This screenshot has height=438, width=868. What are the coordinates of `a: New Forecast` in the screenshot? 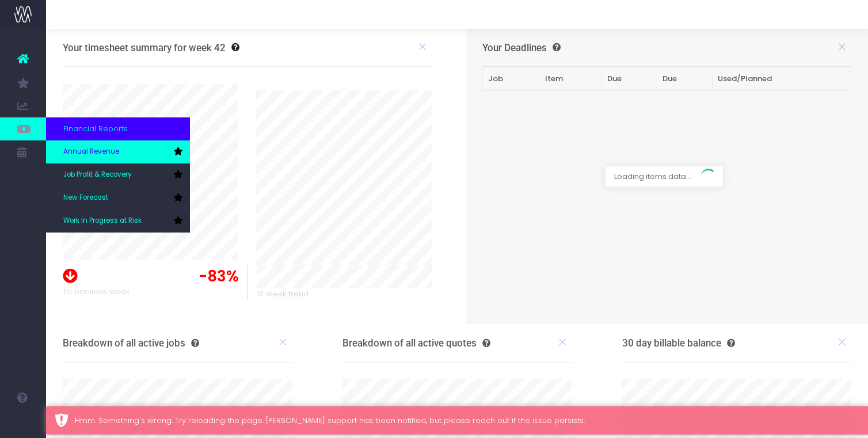 It's located at (118, 198).